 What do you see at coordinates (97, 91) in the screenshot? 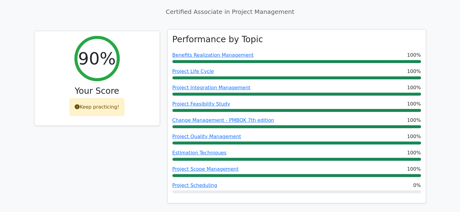
I see `h3: Your Score` at bounding box center [97, 91].